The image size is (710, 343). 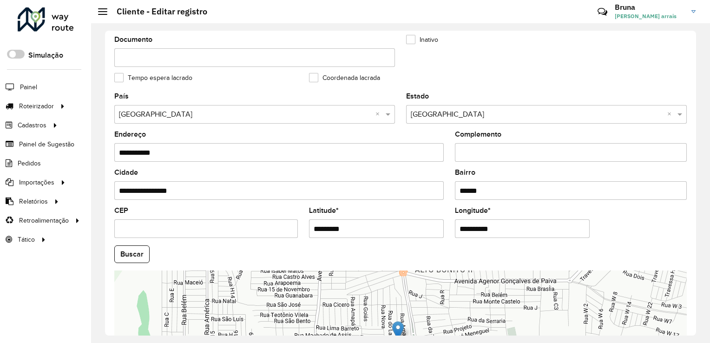 What do you see at coordinates (344, 78) in the screenshot?
I see `label: Coordenada lacrada` at bounding box center [344, 78].